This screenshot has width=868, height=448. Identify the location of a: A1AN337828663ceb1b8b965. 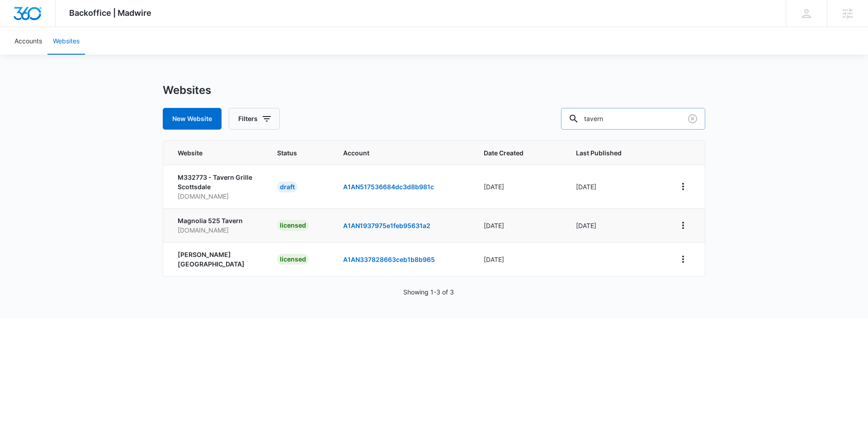
(389, 259).